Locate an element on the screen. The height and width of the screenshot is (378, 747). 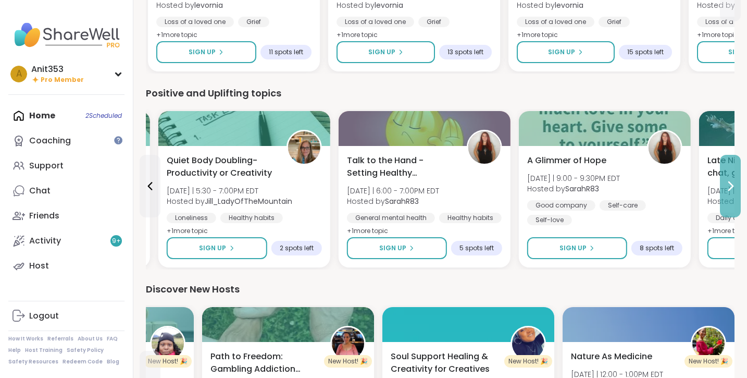
a: Safety Resources is located at coordinates (33, 362).